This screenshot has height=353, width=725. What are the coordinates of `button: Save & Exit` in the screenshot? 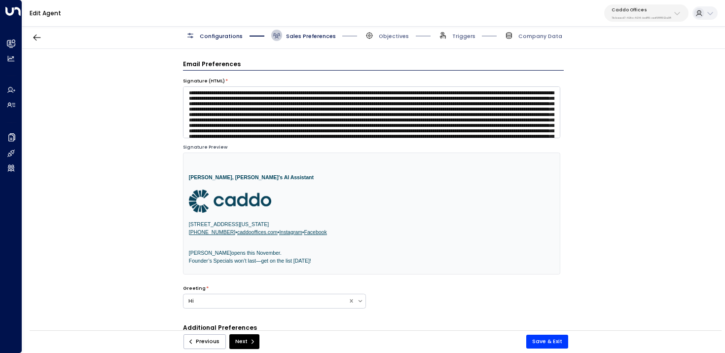 It's located at (547, 341).